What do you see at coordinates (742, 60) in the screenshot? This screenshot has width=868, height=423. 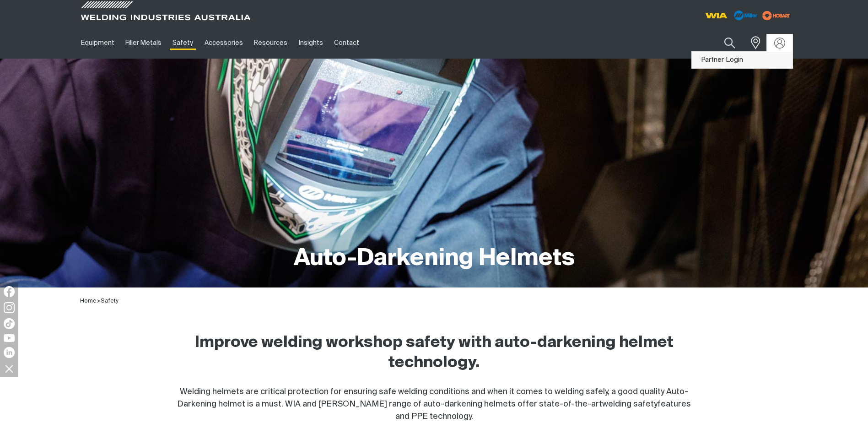 I see `a: Partner Login` at bounding box center [742, 60].